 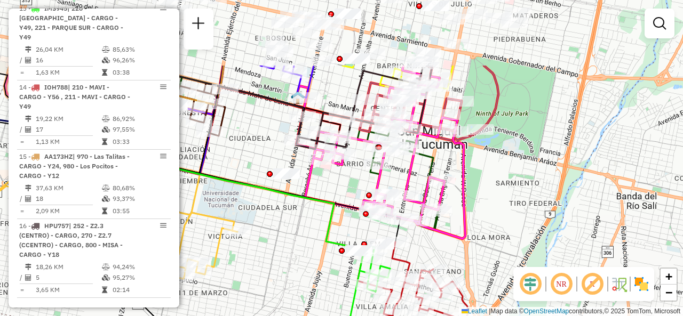 What do you see at coordinates (68, 50) in the screenshot?
I see `td: 26,04 KM` at bounding box center [68, 50].